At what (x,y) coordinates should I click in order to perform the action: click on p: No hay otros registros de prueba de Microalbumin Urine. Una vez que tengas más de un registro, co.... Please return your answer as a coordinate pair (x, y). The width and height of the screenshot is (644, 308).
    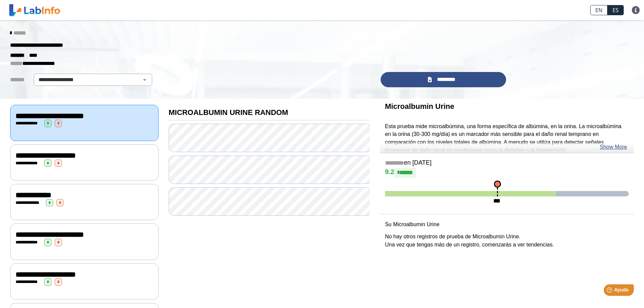
    Looking at the image, I should click on (506, 241).